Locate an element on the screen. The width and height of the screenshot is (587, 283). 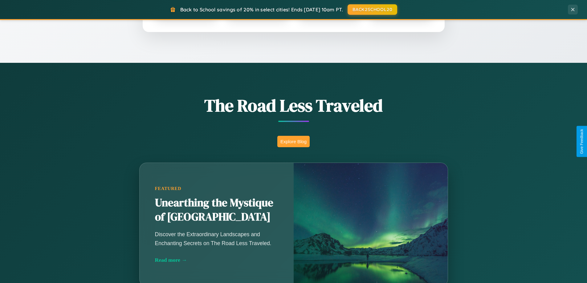
button: Explore Blog is located at coordinates (293, 141).